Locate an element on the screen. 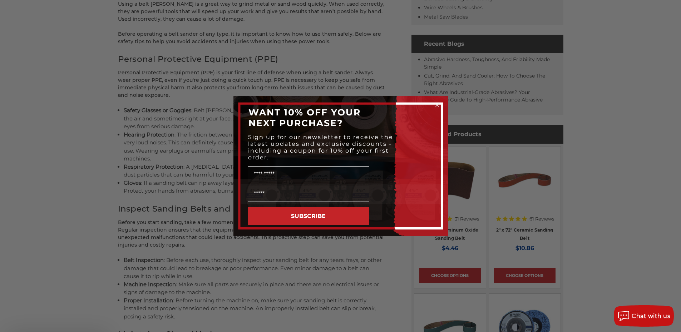 The height and width of the screenshot is (332, 681). span: Sign up for our newsletter to receive the latest updates and exclusive discounts - including a co... is located at coordinates (321, 147).